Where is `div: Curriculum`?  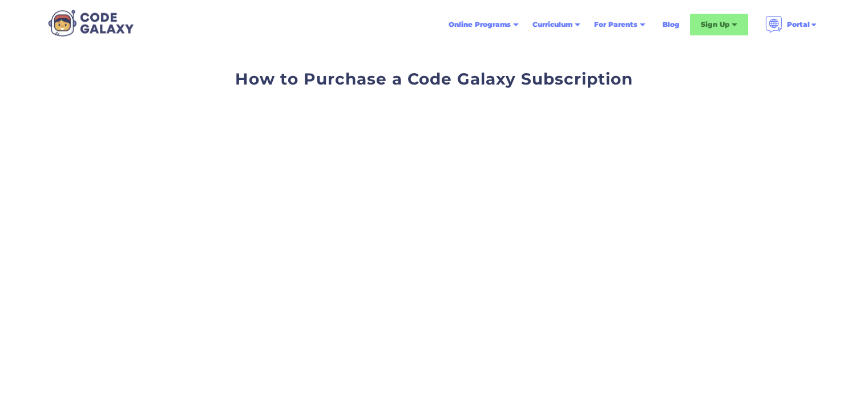
div: Curriculum is located at coordinates (552, 25).